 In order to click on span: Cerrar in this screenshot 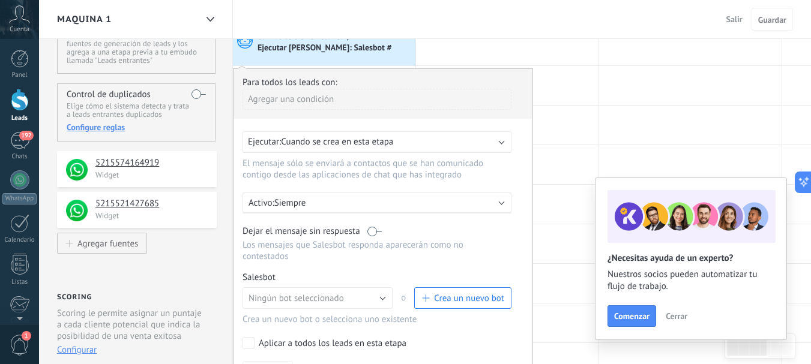, I will do `click(677, 316)`.